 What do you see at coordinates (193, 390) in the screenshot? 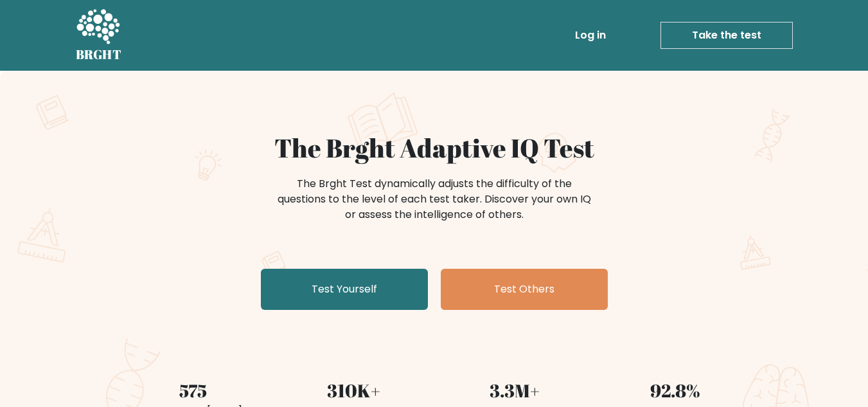
I see `div: 575` at bounding box center [193, 390].